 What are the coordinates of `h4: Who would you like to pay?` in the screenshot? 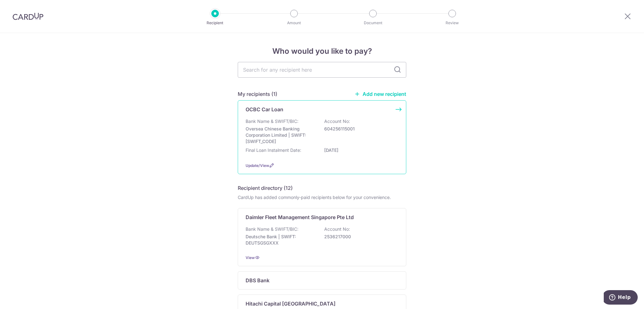 It's located at (322, 51).